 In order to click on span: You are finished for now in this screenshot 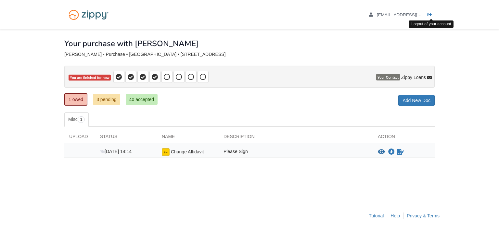, I will do `click(90, 78)`.